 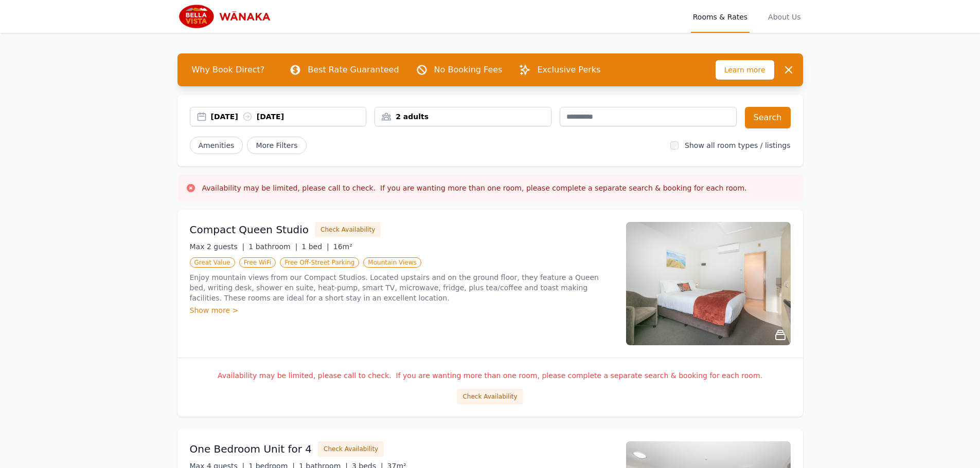 I want to click on span: Mountain Views, so click(x=392, y=263).